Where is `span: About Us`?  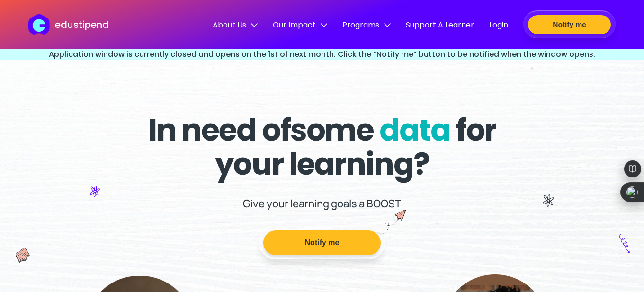 span: About Us is located at coordinates (235, 24).